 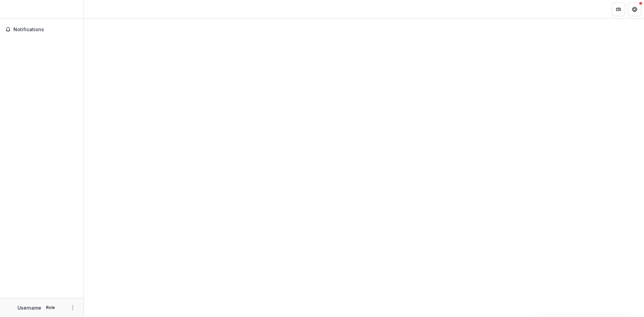 I want to click on span: Notifications, so click(x=46, y=29).